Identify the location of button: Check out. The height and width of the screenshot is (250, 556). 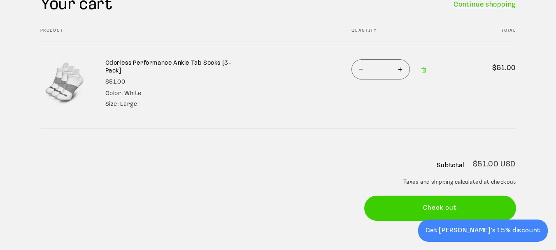
(440, 208).